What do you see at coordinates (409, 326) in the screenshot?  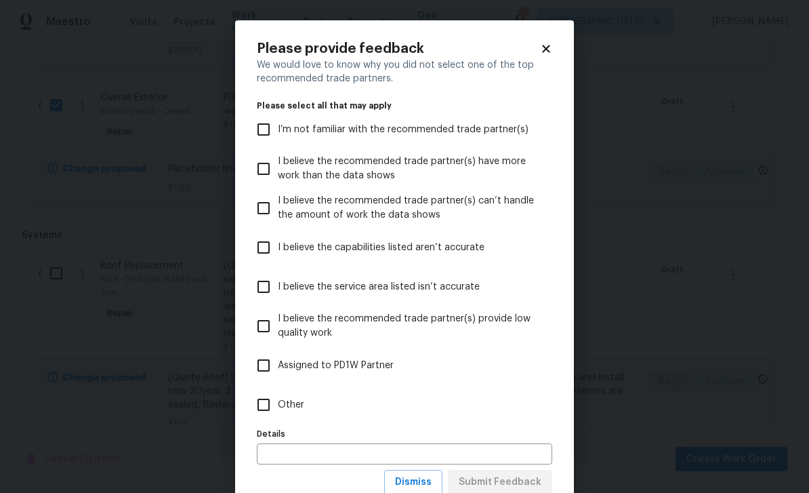 I see `span: I believe the recommended trade partner(s) provide low quality work` at bounding box center [409, 326].